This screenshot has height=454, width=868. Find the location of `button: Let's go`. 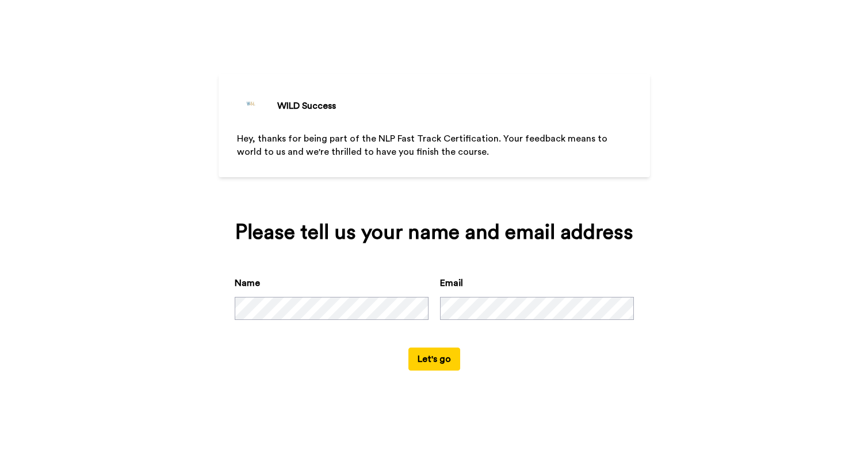

button: Let's go is located at coordinates (435, 359).